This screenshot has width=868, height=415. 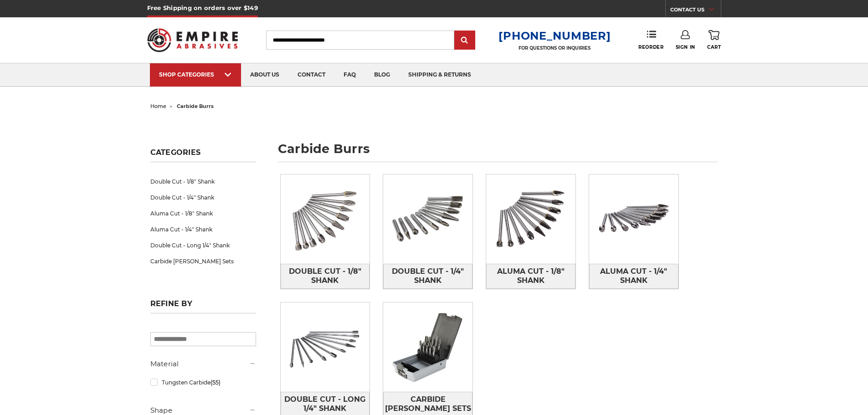 What do you see at coordinates (634, 219) in the screenshot?
I see `img: Aluma Cut - 1/4" Shank` at bounding box center [634, 219].